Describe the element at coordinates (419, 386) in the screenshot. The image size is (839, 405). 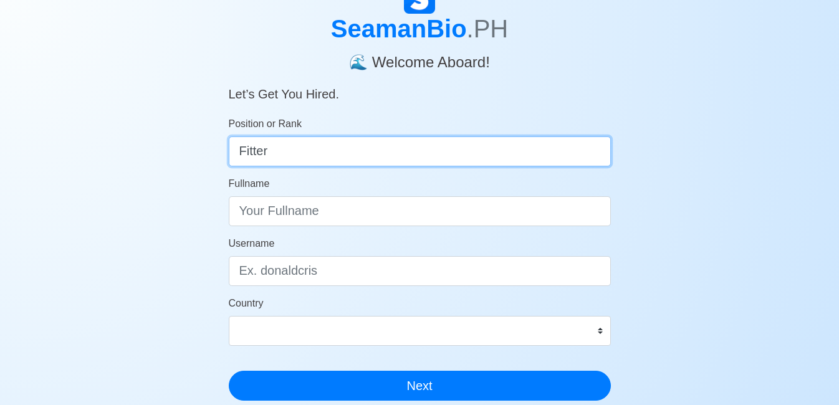
I see `button: Next` at that location.